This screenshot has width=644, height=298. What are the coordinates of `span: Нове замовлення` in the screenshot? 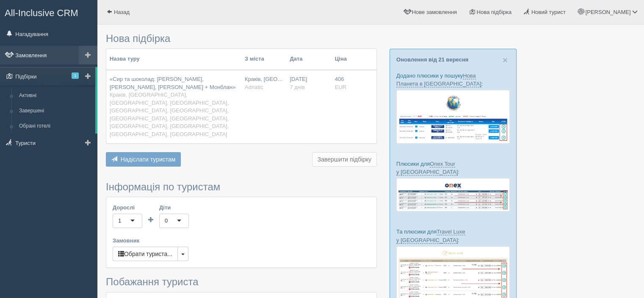 It's located at (434, 12).